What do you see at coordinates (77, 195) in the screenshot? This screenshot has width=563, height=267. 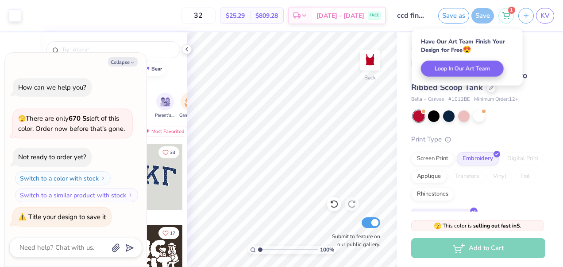 I see `button: Switch to a similar product with stock` at bounding box center [77, 195].